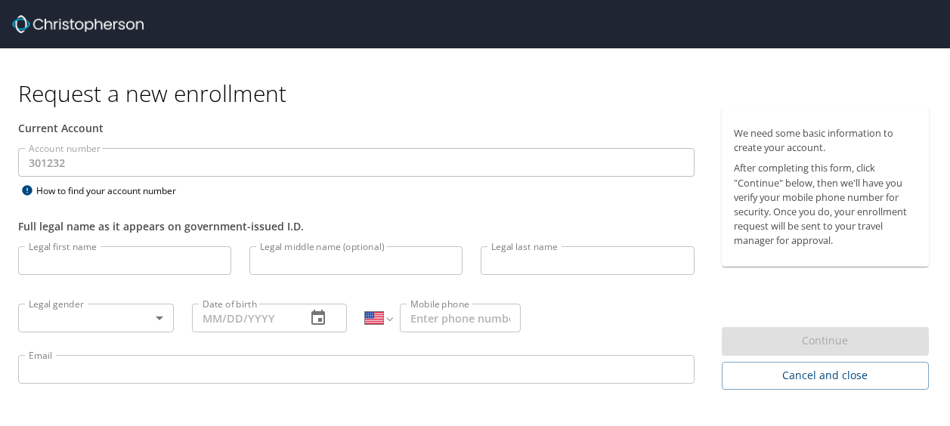 This screenshot has height=426, width=950. I want to click on span: Cancel and close, so click(826, 376).